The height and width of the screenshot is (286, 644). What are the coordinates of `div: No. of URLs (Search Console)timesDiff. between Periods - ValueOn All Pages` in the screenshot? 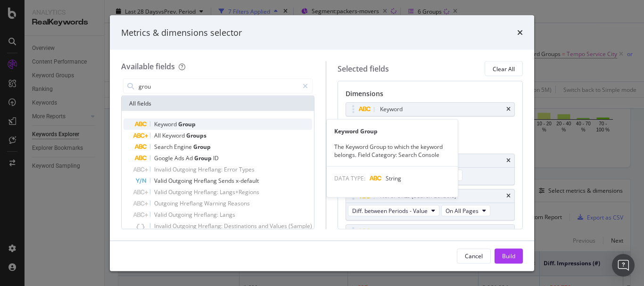 It's located at (430, 204).